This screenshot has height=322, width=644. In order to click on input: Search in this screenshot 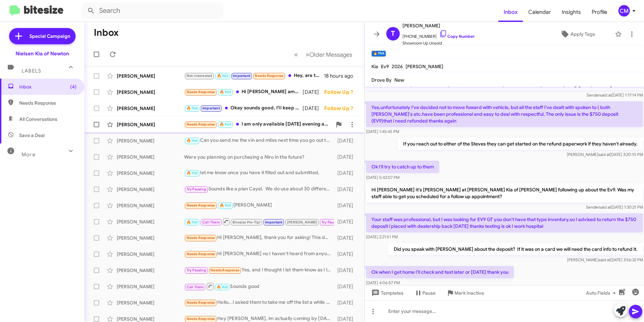, I will do `click(152, 11)`.